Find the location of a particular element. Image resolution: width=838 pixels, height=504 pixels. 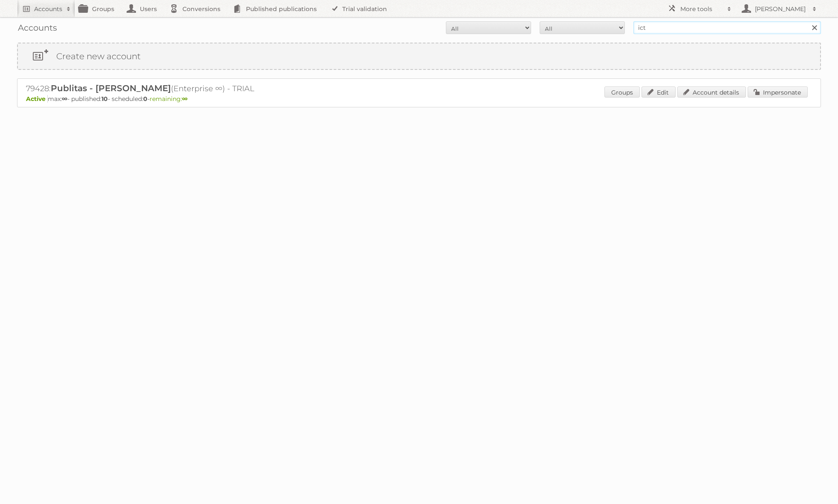

p: max: - published: - scheduled: - is located at coordinates (419, 99).